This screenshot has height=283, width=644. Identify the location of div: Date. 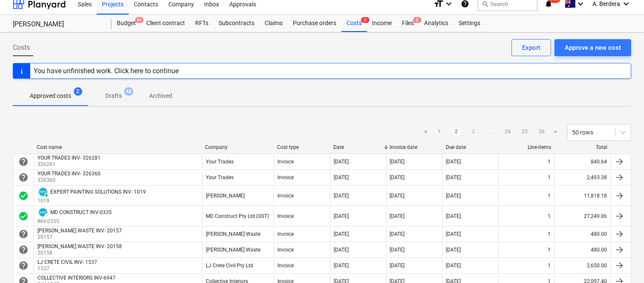
(358, 147).